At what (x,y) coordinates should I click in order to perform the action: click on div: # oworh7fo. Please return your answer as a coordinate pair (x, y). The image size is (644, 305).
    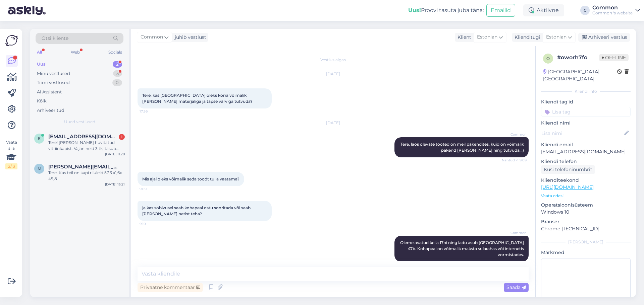
    Looking at the image, I should click on (578, 58).